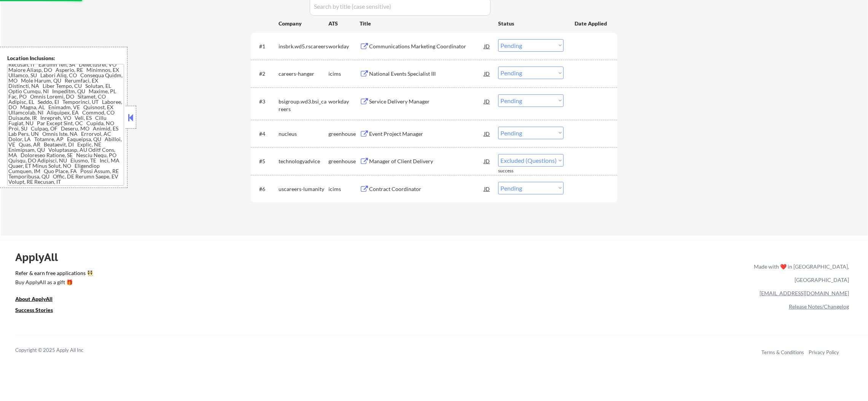 The height and width of the screenshot is (401, 868). What do you see at coordinates (303, 47) in the screenshot?
I see `div: insbrk.wd5.rscareers` at bounding box center [303, 47].